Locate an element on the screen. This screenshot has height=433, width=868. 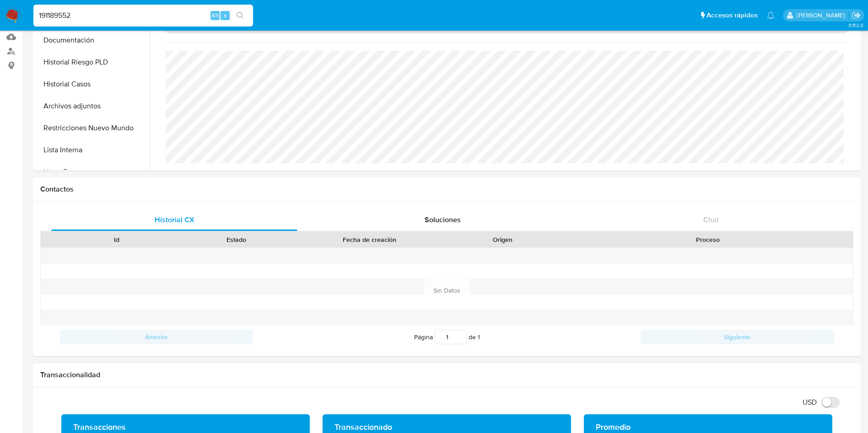
span: Página de is located at coordinates (447, 337).